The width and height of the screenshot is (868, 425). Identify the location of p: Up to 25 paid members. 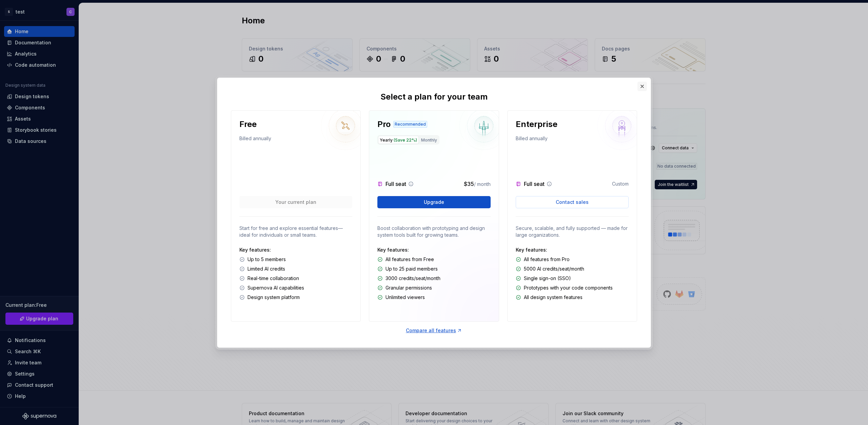
(412, 269).